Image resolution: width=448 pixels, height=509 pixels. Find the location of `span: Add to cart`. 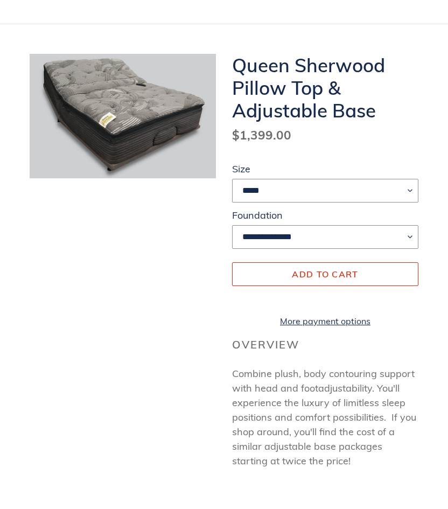

span: Add to cart is located at coordinates (325, 274).